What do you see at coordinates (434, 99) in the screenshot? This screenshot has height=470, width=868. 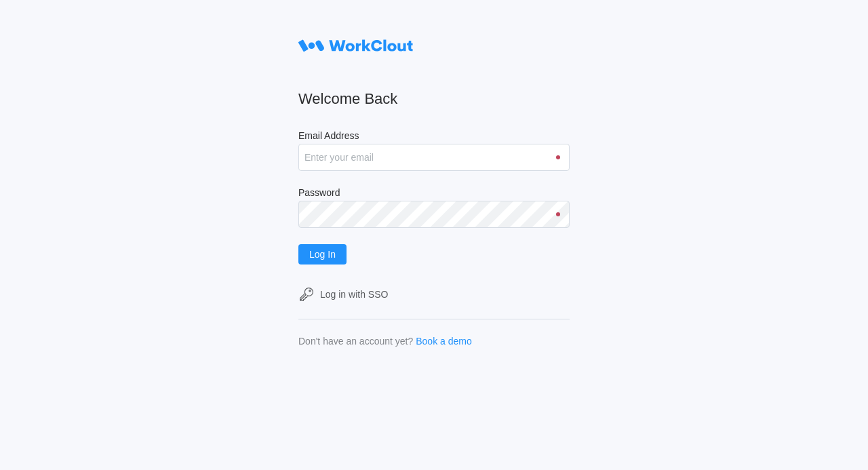 I see `h2: Welcome Back` at bounding box center [434, 99].